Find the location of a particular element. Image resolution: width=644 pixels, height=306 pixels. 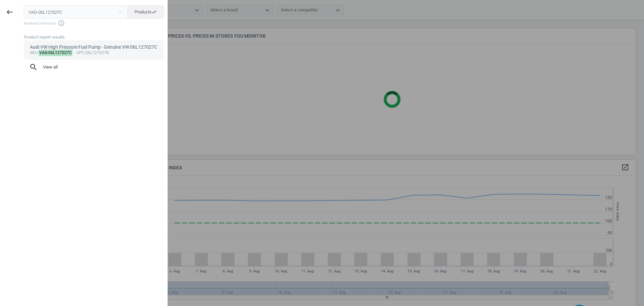

mark: VAG-06L127027C is located at coordinates (56, 53).